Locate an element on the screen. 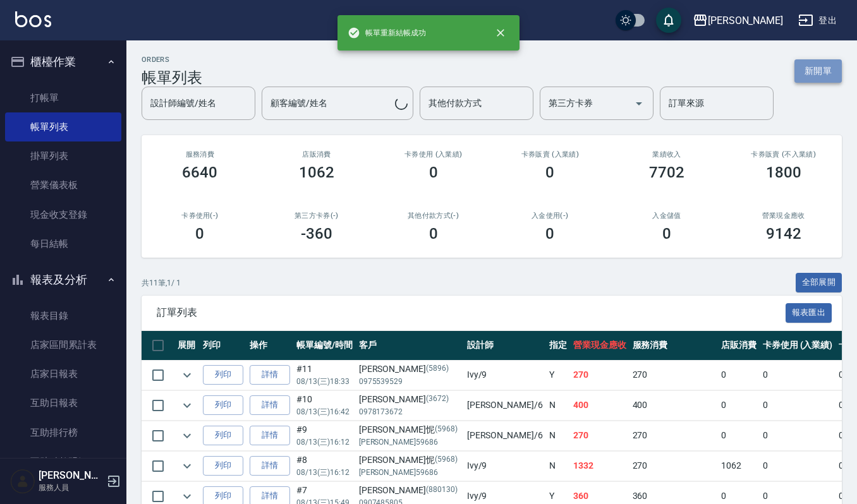 This screenshot has height=504, width=857. th: 店販消費 is located at coordinates (739, 346).